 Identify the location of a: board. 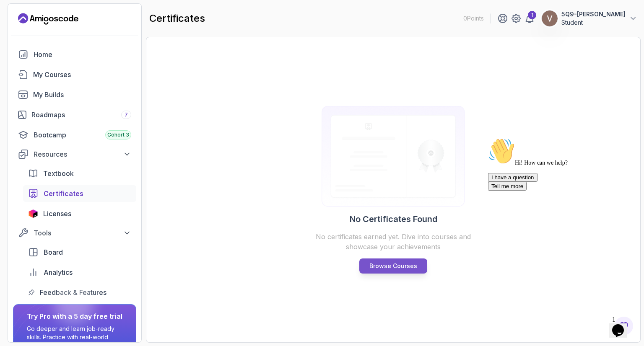
(80, 253).